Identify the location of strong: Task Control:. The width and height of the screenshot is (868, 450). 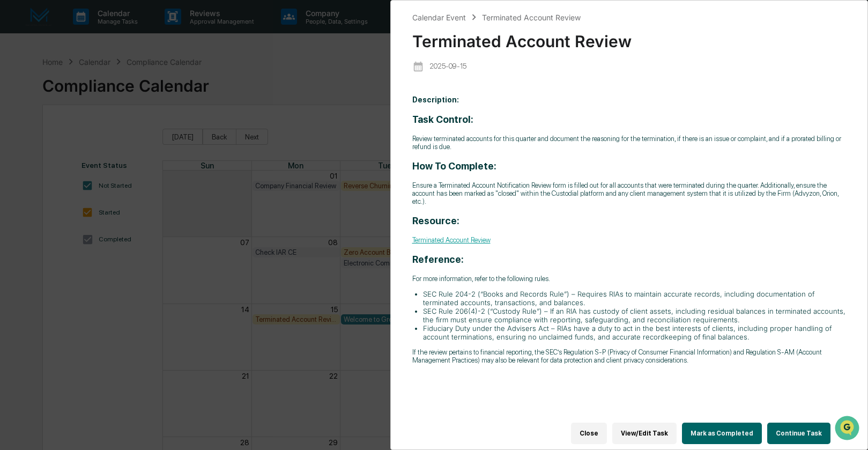
(443, 119).